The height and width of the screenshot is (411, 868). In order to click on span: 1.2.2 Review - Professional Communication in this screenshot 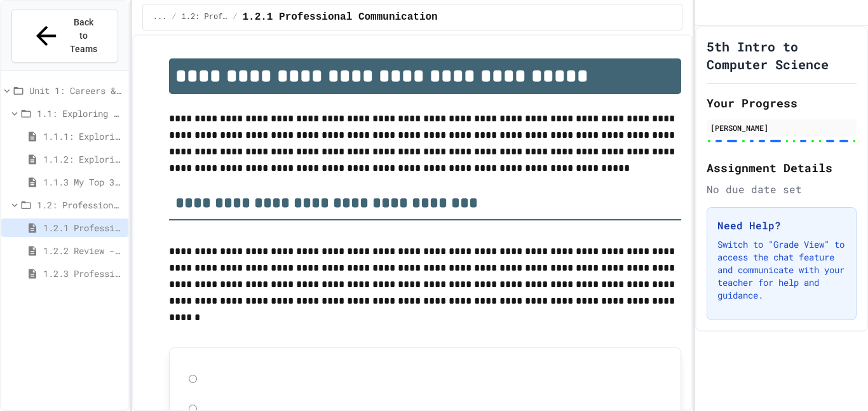, I will do `click(84, 250)`.